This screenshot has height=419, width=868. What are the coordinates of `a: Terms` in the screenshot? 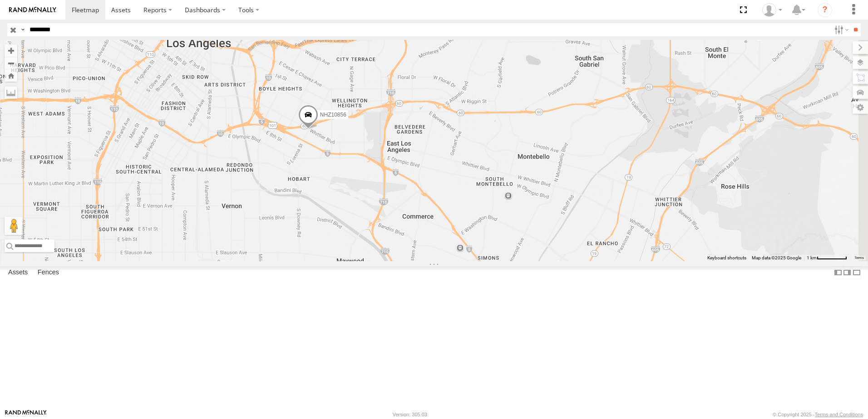 It's located at (859, 258).